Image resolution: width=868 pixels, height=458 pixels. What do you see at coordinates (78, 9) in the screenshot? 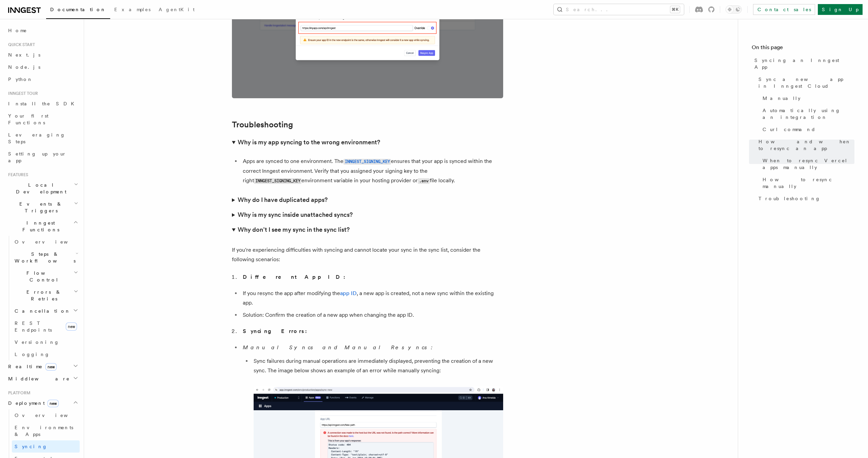
I see `span: Documentation` at bounding box center [78, 9].